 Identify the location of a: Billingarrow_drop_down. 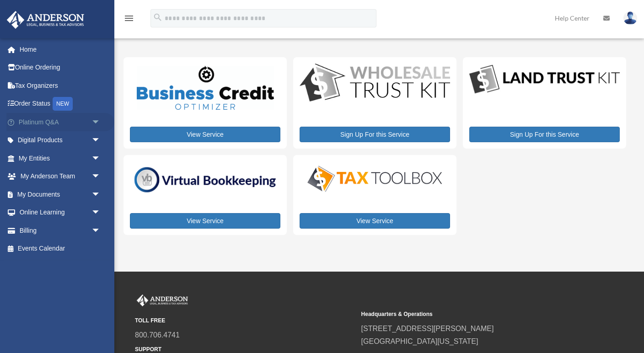
(61, 230).